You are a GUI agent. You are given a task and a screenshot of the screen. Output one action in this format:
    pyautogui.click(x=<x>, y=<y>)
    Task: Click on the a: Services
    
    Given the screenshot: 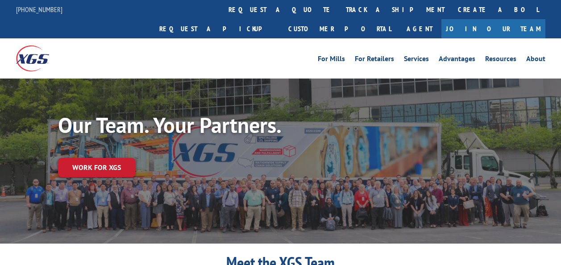 What is the action you would take?
    pyautogui.click(x=416, y=60)
    